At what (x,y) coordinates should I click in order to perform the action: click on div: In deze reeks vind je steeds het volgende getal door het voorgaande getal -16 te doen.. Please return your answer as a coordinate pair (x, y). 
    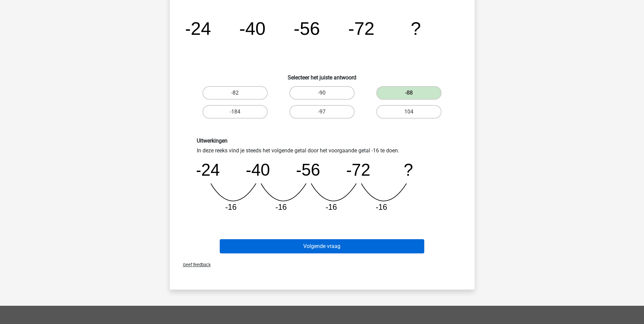
    Looking at the image, I should click on (322, 178).